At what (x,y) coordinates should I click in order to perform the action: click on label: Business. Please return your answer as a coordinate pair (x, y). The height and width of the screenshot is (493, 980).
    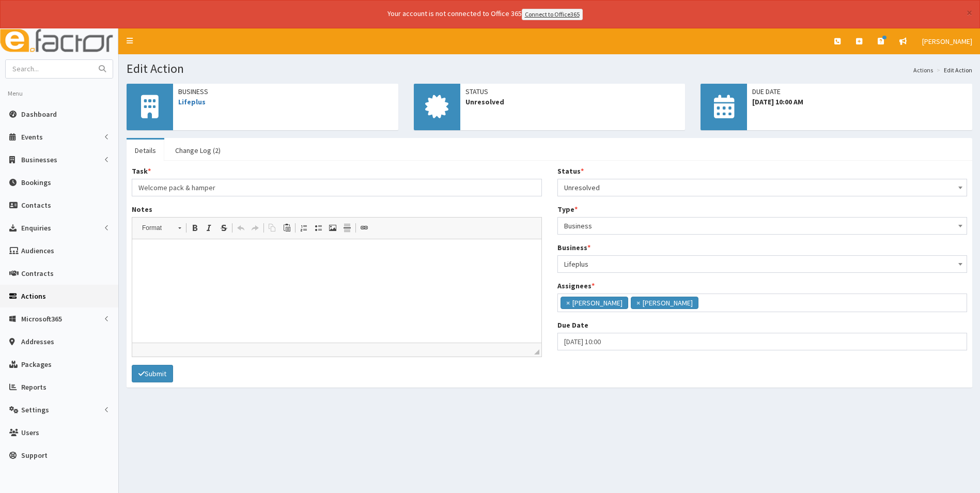
    Looking at the image, I should click on (574, 248).